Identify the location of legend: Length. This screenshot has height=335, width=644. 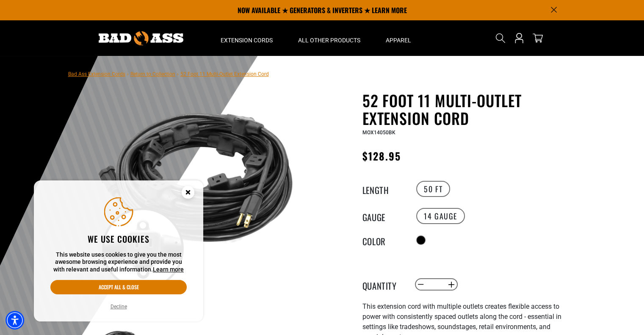
(384, 189).